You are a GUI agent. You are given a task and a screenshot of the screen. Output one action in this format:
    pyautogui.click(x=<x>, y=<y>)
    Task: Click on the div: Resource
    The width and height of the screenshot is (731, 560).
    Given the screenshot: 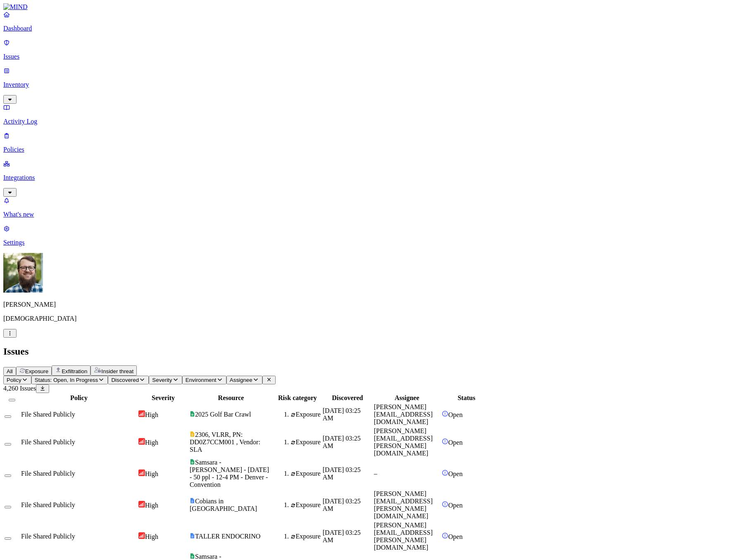 What is the action you would take?
    pyautogui.click(x=231, y=398)
    